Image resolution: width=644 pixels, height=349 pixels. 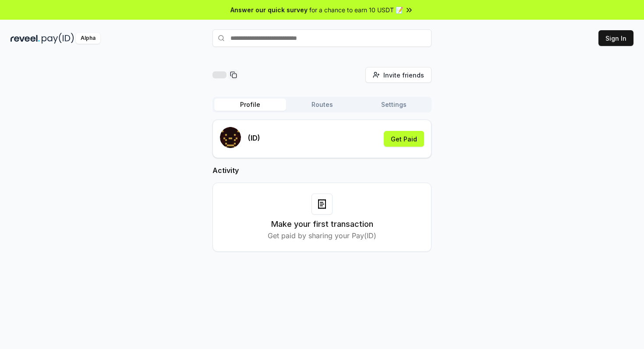 What do you see at coordinates (394, 105) in the screenshot?
I see `button: Settings` at bounding box center [394, 105].